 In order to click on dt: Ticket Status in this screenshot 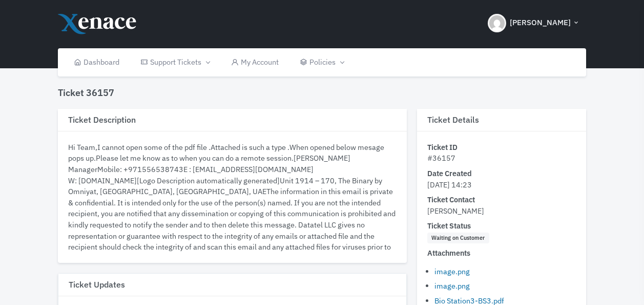, I will do `click(502, 226)`.